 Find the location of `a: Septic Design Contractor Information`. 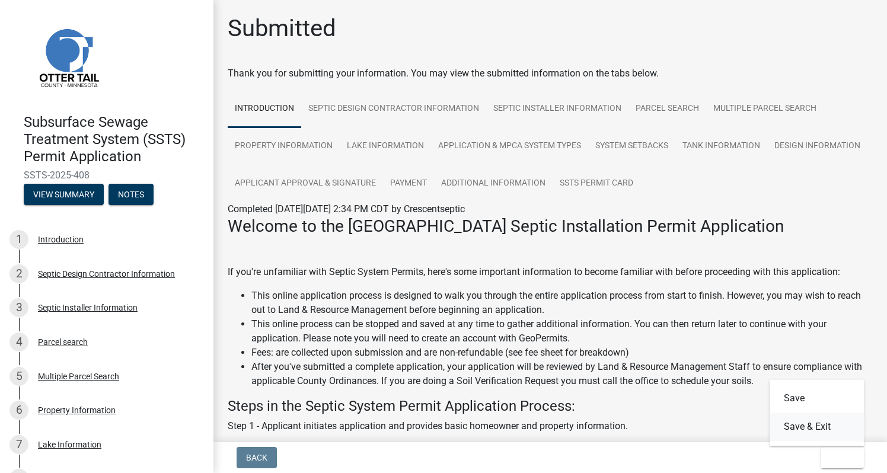

a: Septic Design Contractor Information is located at coordinates (394, 109).